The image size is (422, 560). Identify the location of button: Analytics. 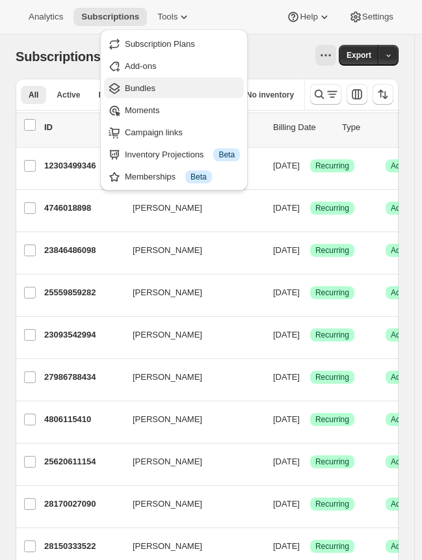
(46, 17).